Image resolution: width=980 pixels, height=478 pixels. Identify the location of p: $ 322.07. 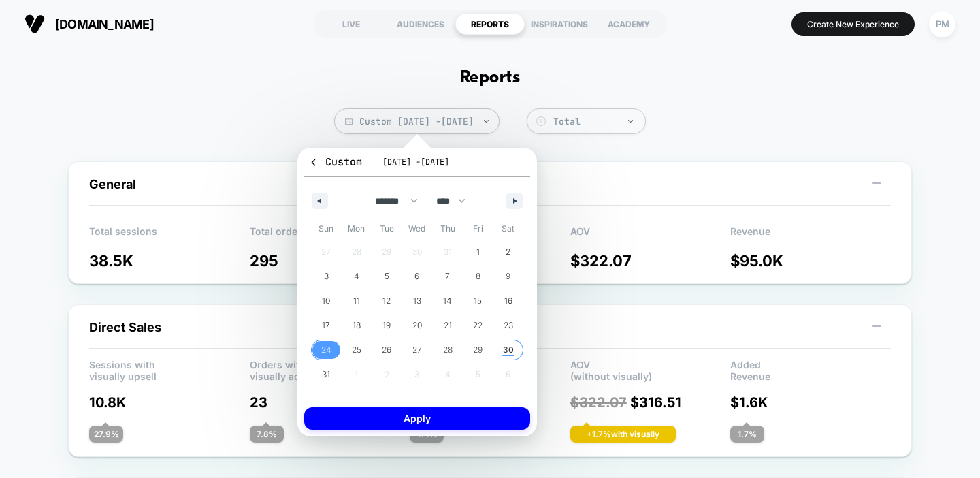
(650, 261).